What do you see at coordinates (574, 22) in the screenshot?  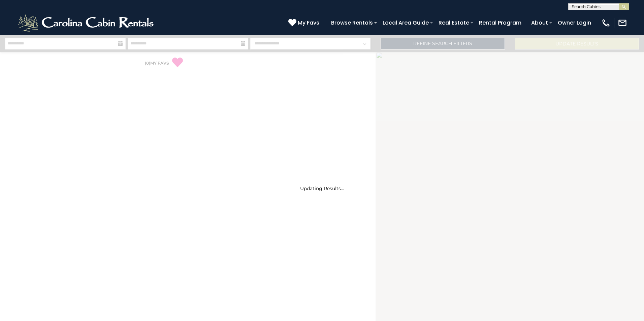 I see `a: Owner Login` at bounding box center [574, 22].